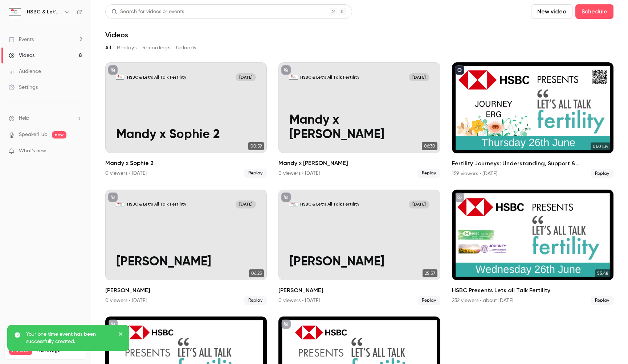 This screenshot has width=628, height=364. Describe the element at coordinates (430, 273) in the screenshot. I see `span: 25:57` at that location.